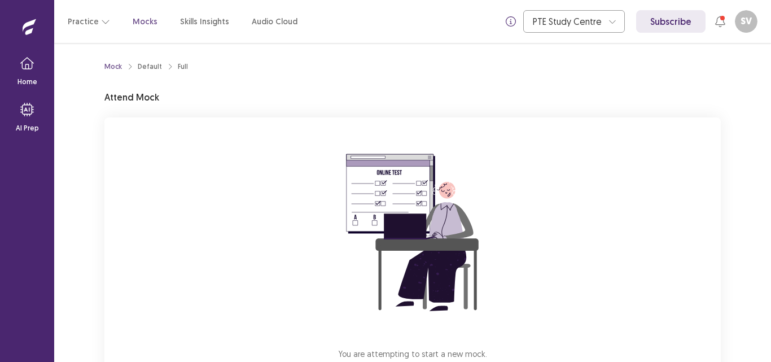  Describe the element at coordinates (274, 21) in the screenshot. I see `p: Audio Cloud` at that location.